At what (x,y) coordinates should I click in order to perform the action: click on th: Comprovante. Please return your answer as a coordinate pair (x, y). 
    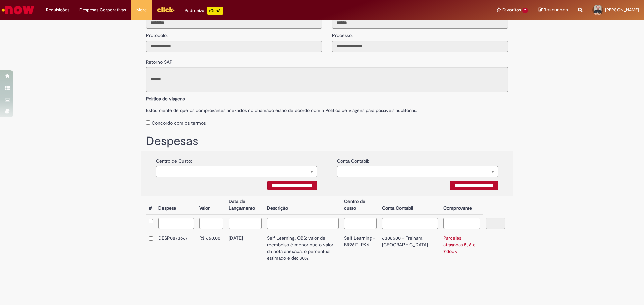
    Looking at the image, I should click on (462, 205).